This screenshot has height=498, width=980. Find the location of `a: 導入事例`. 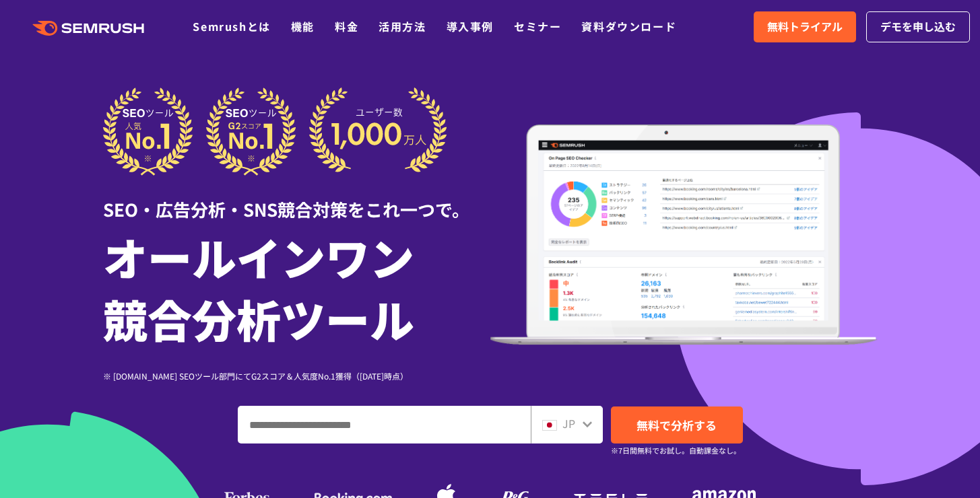

a: 導入事例 is located at coordinates (470, 27).